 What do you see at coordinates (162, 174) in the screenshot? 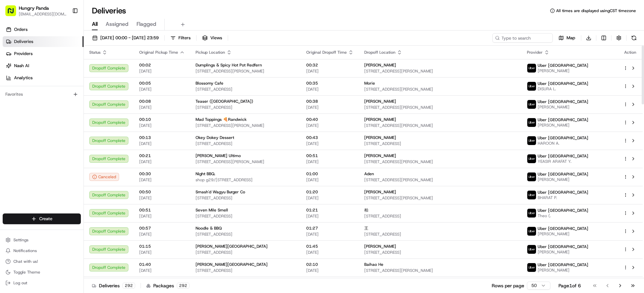
I see `span: 00:30` at bounding box center [162, 174].